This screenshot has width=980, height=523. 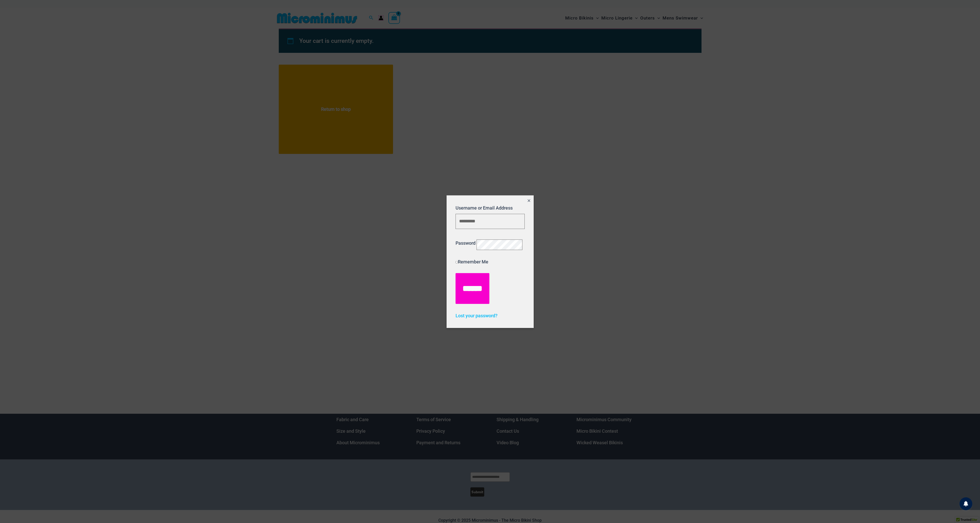 What do you see at coordinates (477, 315) in the screenshot?
I see `a: Lost your password?` at bounding box center [477, 315].